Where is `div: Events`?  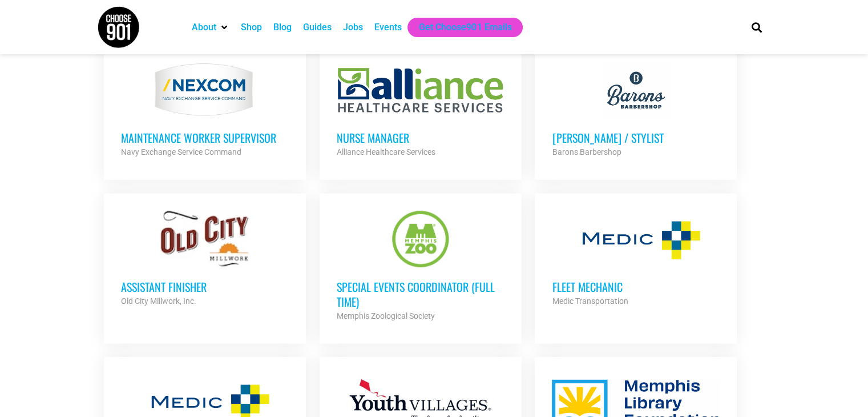 div: Events is located at coordinates (389, 28).